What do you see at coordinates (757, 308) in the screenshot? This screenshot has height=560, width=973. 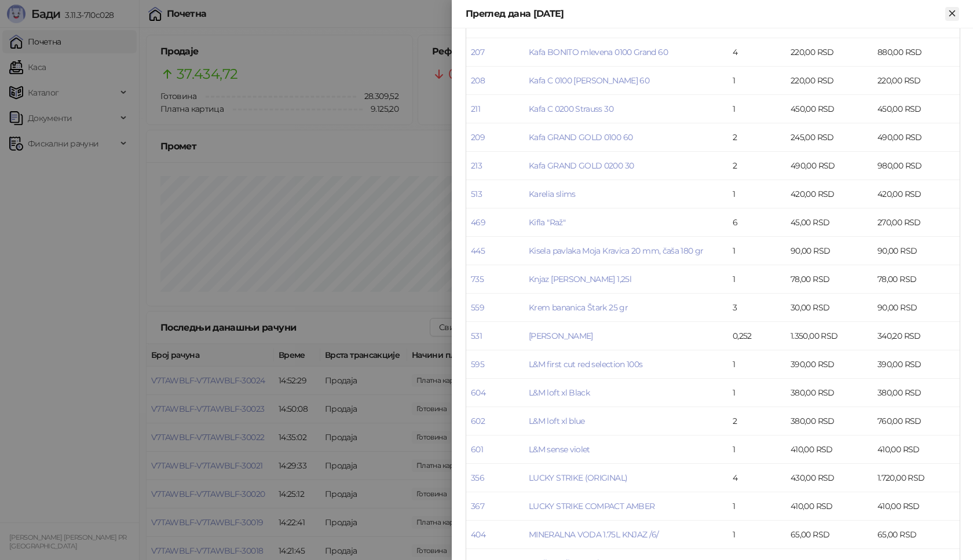 I see `td: 3` at bounding box center [757, 308].